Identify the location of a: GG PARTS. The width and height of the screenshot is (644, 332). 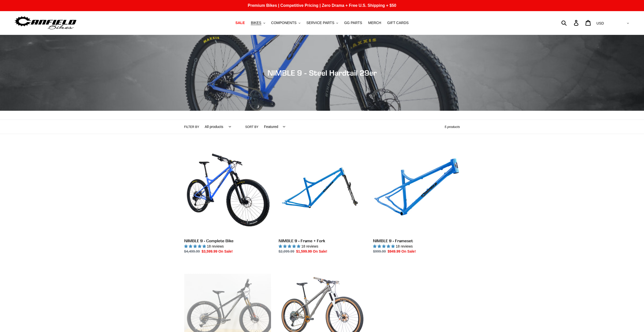
(353, 23).